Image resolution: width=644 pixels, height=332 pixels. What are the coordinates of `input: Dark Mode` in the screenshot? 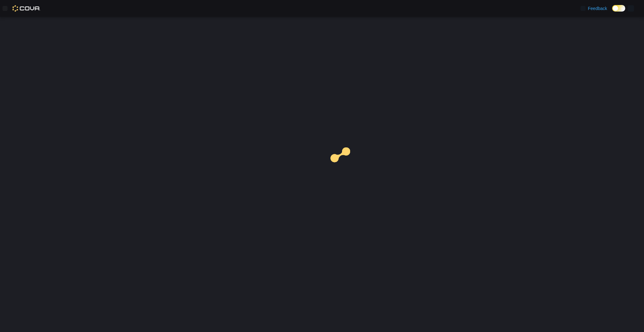 It's located at (619, 8).